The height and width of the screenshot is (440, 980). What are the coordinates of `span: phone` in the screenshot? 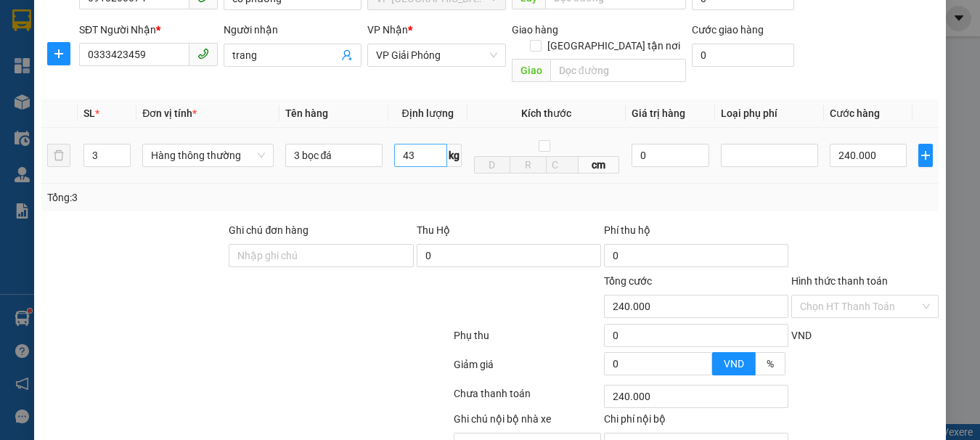 It's located at (203, 54).